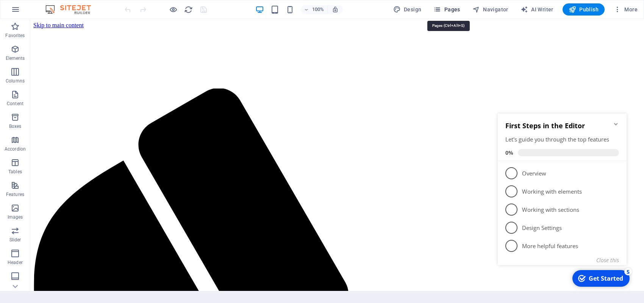 Image resolution: width=644 pixels, height=303 pixels. I want to click on p: Slider, so click(15, 240).